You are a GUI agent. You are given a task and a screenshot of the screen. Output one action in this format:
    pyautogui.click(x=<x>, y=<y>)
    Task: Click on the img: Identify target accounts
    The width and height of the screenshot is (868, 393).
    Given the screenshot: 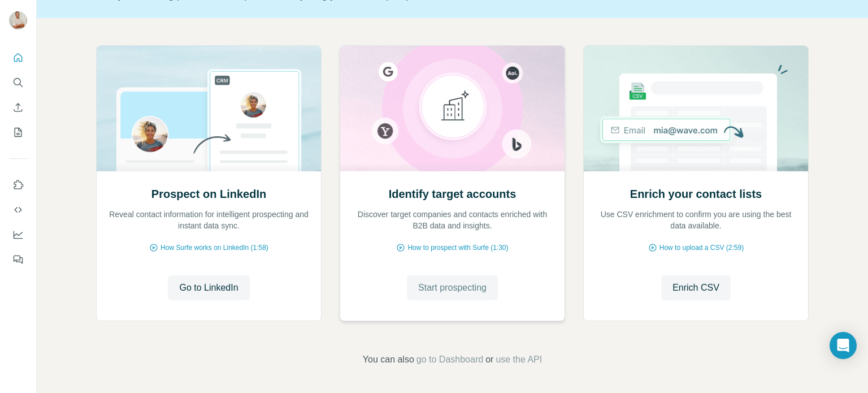 What is the action you would take?
    pyautogui.click(x=452, y=108)
    